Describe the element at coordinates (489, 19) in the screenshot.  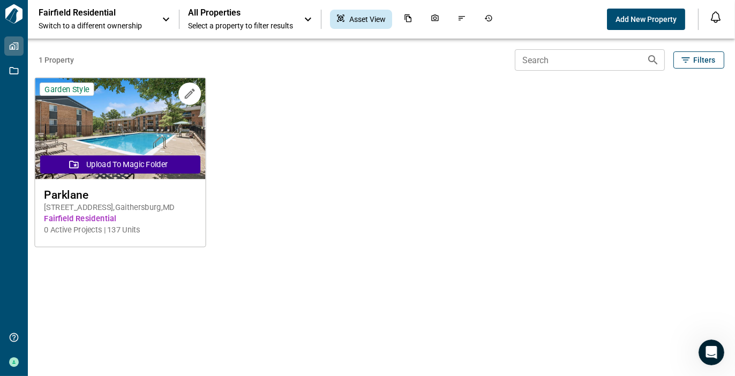
I see `div: Job History` at that location.